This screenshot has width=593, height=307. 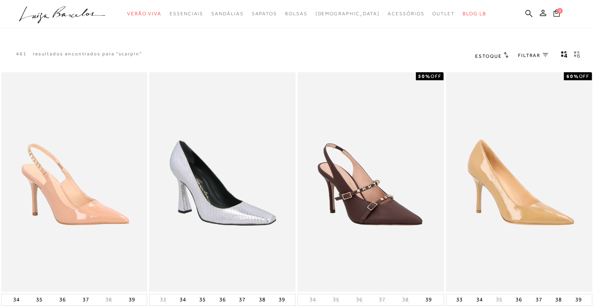 What do you see at coordinates (564, 56) in the screenshot?
I see `button: Mostrar 4 produtos por linha` at bounding box center [564, 56].